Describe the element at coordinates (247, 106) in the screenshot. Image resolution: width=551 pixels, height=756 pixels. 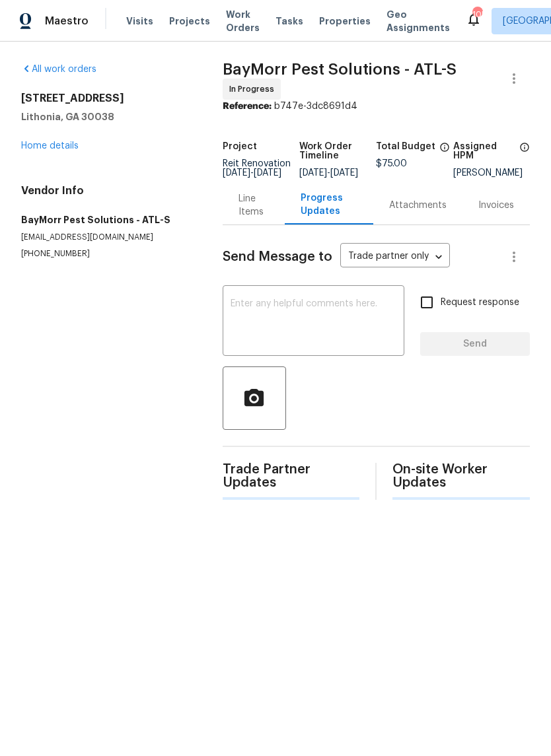
I see `b: Reference:` at that location.